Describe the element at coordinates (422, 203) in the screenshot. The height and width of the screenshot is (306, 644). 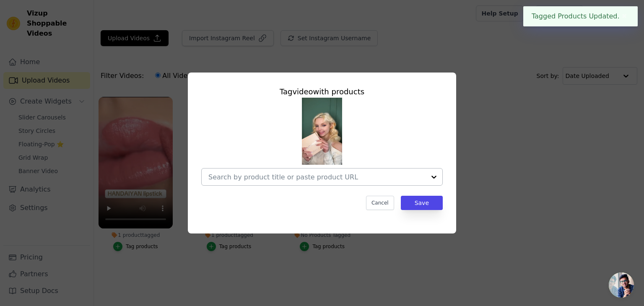
I see `button: Save` at that location.